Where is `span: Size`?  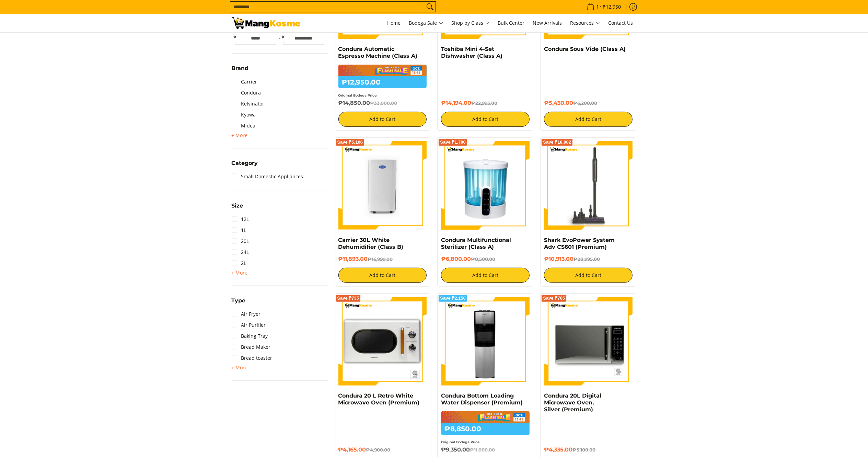 span: Size is located at coordinates (238, 205).